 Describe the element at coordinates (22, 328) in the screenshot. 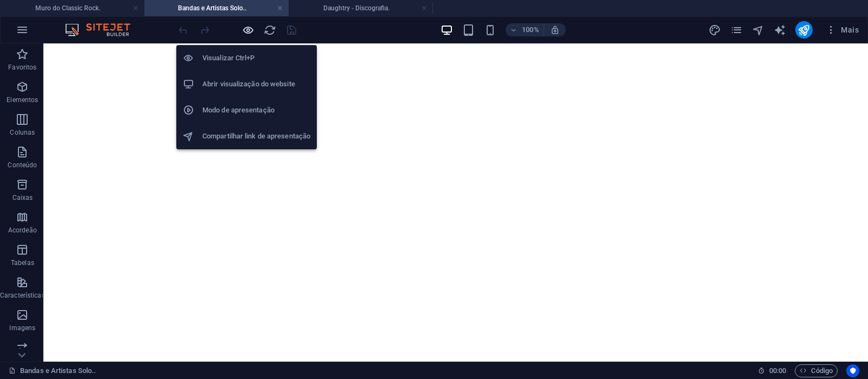

I see `p: Imagens` at that location.